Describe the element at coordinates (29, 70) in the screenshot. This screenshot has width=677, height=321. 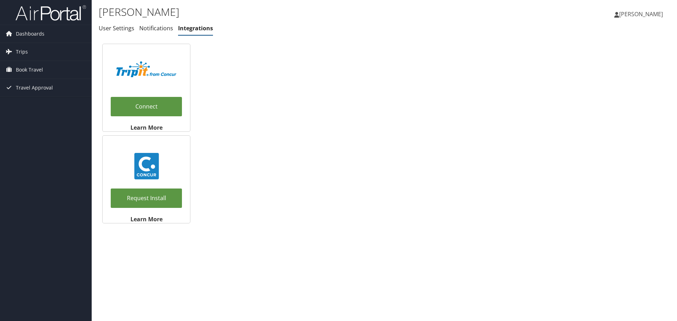
I see `span: Book Travel` at that location.